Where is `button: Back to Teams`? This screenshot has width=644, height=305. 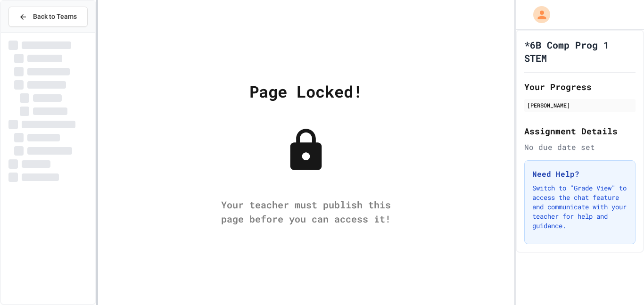
button: Back to Teams is located at coordinates (48, 17).